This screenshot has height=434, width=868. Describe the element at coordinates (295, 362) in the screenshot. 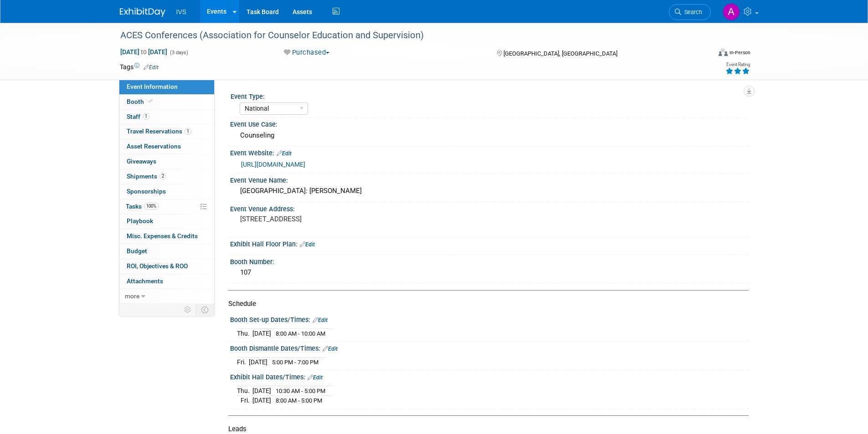

I see `span: 5:00 PM - 7:00 PM` at that location.